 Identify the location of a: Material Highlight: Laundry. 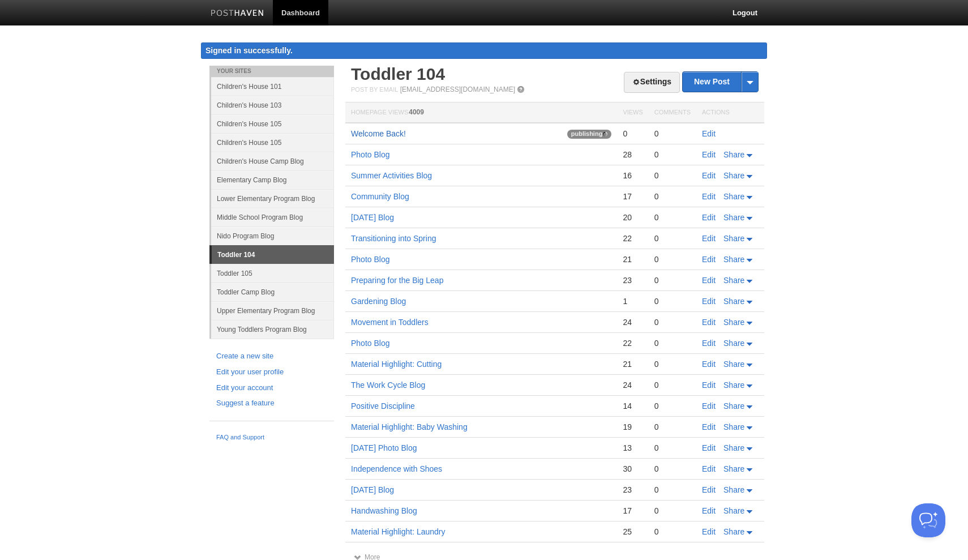
(398, 531).